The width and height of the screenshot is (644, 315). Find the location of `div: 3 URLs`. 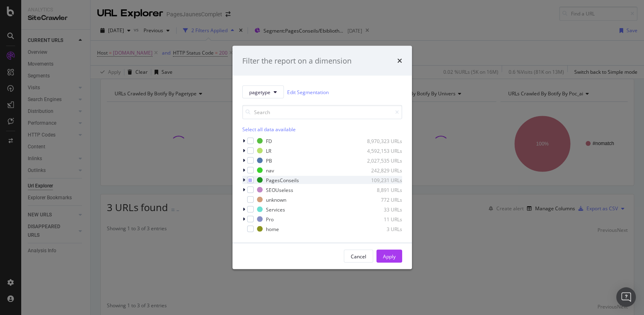

div: 3 URLs is located at coordinates (382, 229).